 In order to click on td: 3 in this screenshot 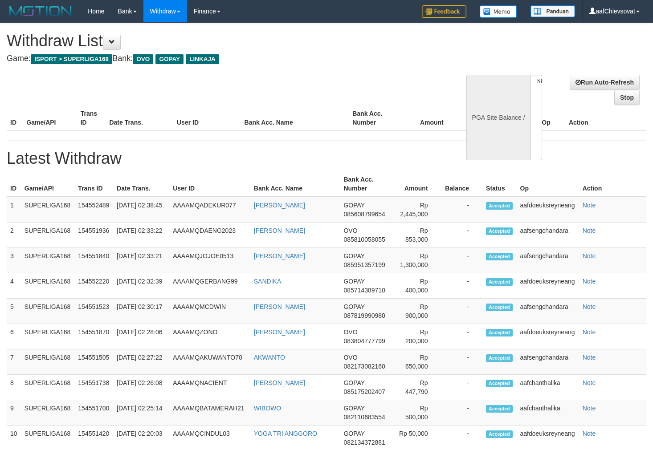, I will do `click(14, 260)`.